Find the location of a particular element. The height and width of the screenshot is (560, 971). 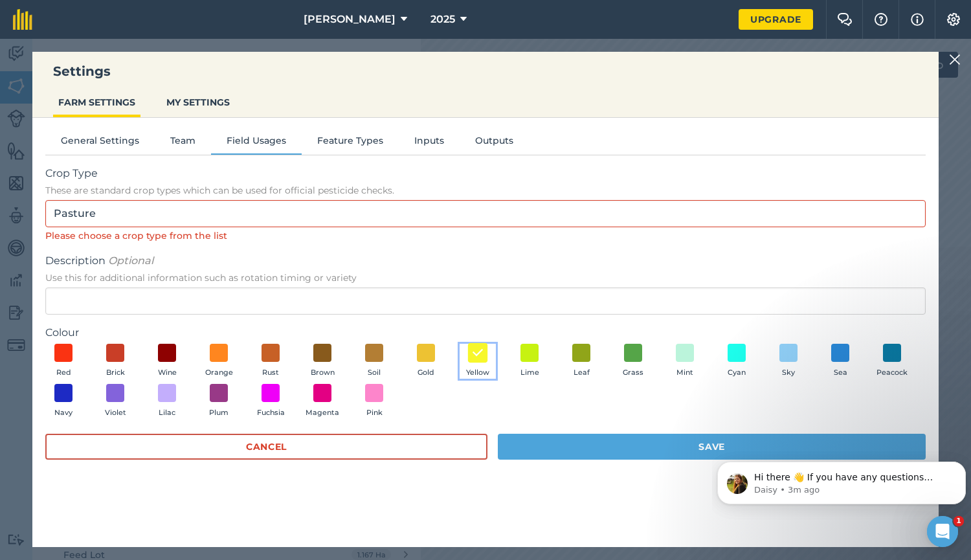

span: Lilac is located at coordinates (167, 412).